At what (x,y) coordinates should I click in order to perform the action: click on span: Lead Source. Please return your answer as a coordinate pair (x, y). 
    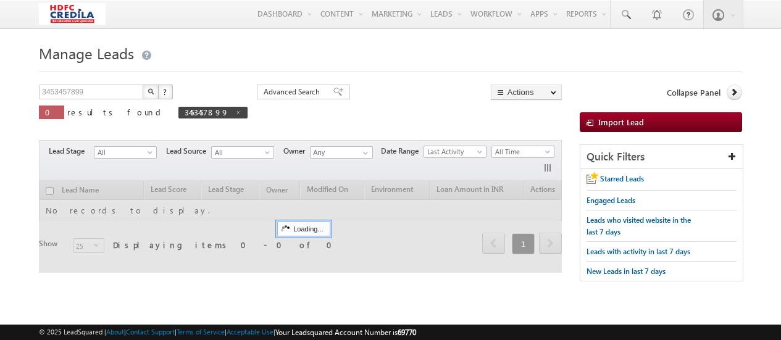
    Looking at the image, I should click on (188, 151).